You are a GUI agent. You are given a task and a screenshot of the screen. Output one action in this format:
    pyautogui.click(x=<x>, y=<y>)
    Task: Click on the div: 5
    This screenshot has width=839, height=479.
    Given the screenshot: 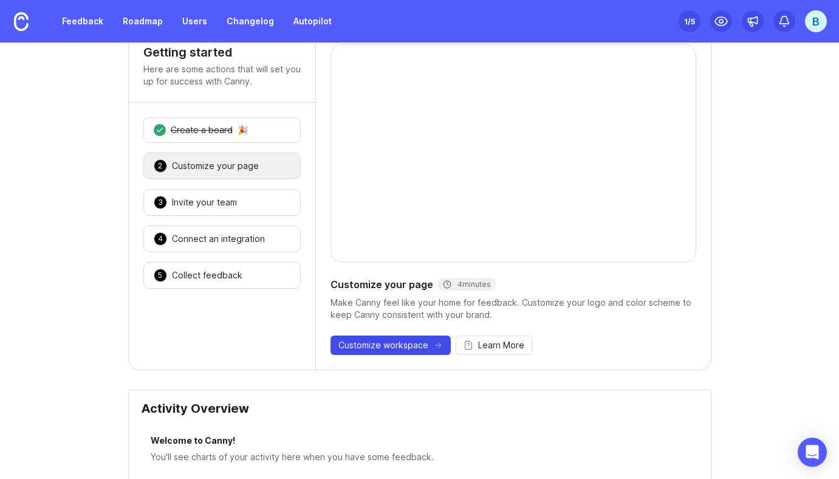 What is the action you would take?
    pyautogui.click(x=160, y=275)
    